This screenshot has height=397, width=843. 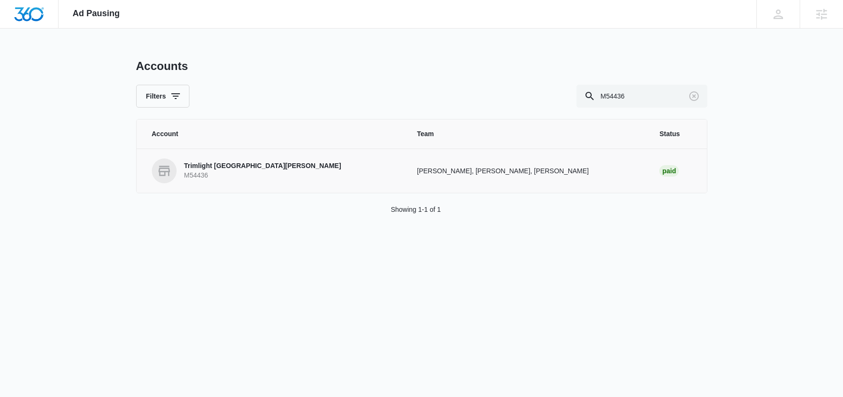 I want to click on span: Account, so click(x=273, y=134).